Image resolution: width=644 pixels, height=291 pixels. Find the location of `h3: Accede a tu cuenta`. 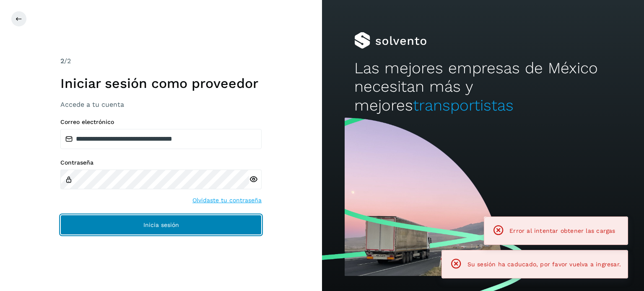

h3: Accede a tu cuenta is located at coordinates (161, 104).